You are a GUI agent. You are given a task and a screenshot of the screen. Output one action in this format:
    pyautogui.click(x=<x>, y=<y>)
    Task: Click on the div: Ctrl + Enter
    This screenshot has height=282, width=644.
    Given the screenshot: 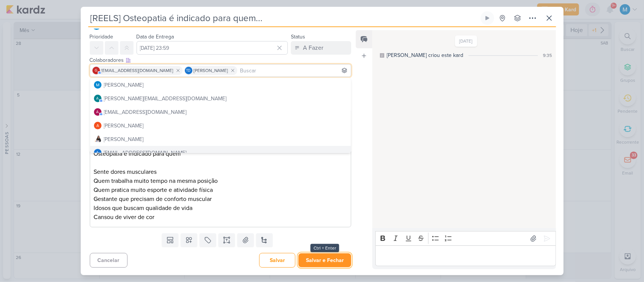 What is the action you would take?
    pyautogui.click(x=325, y=248)
    